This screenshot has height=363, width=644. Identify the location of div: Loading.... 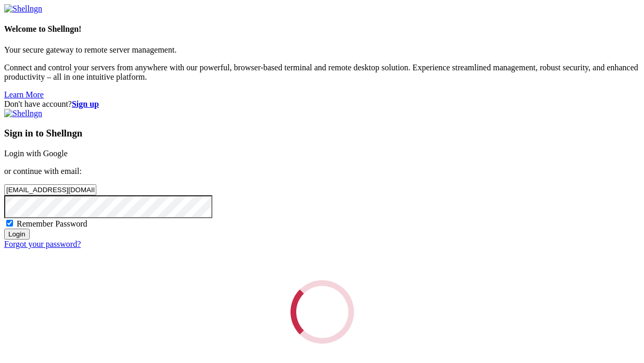
(322, 312).